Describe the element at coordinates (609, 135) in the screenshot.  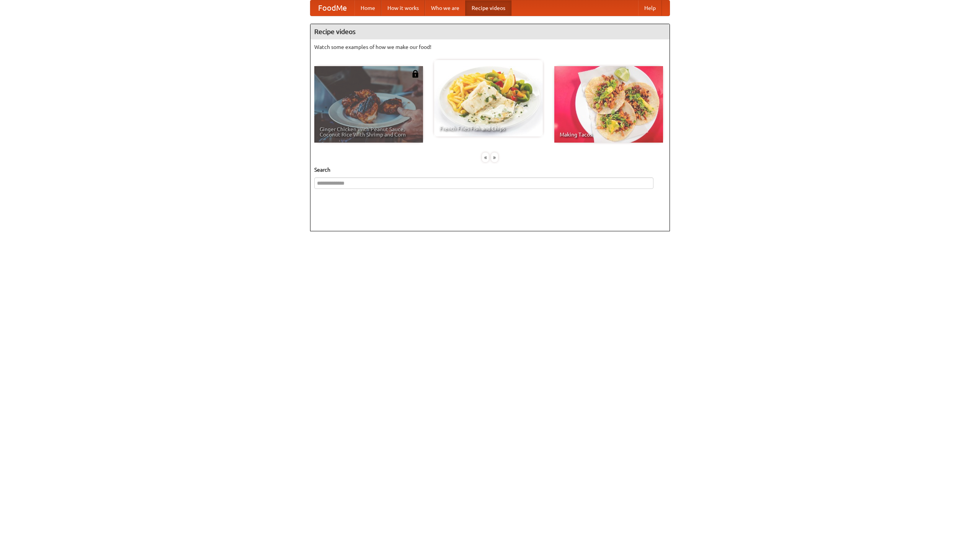
I see `span: Making Tacos` at that location.